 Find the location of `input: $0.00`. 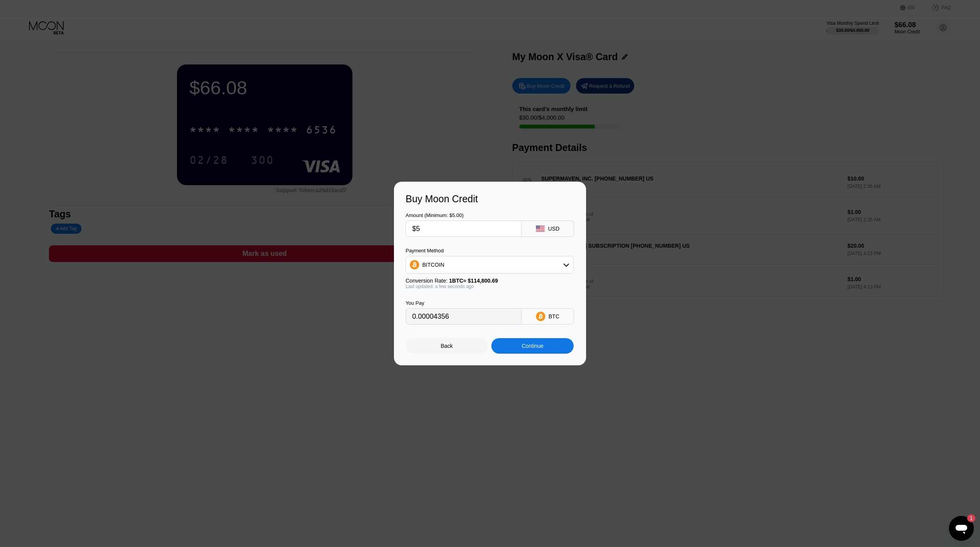

input: $0.00 is located at coordinates (464, 229).